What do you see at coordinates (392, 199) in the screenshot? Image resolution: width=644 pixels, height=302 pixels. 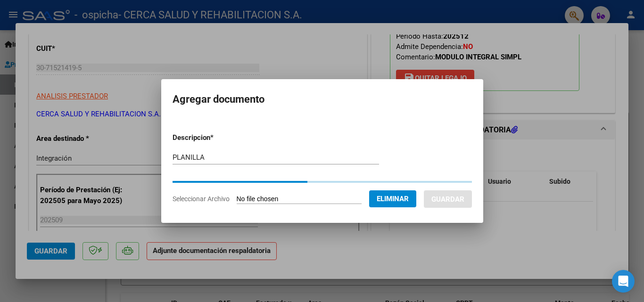 I see `button: Eliminar` at bounding box center [392, 199].